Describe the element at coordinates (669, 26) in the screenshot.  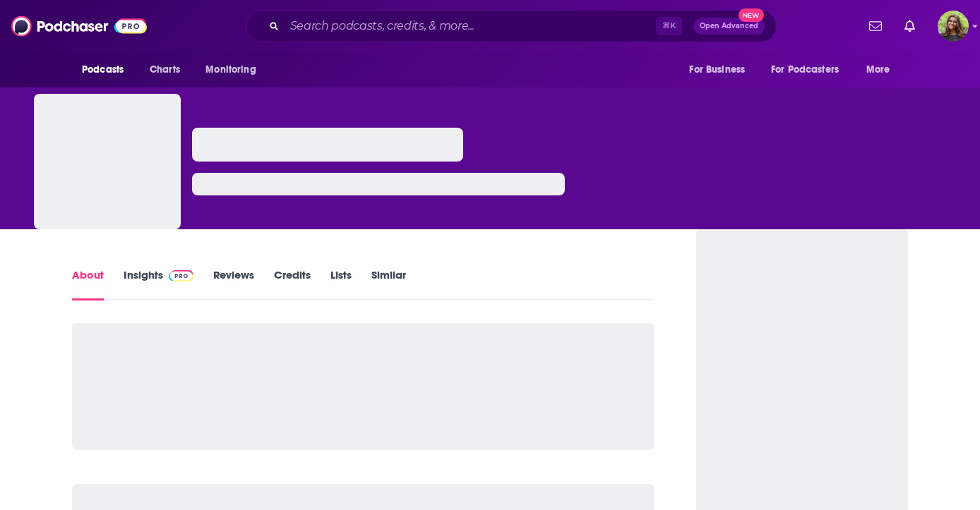
I see `span: ⌘ K` at that location.